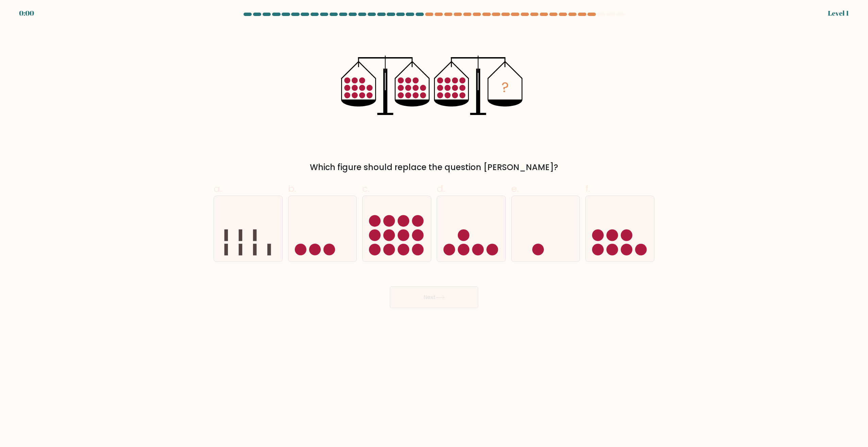  I want to click on div: 0:00, so click(27, 13).